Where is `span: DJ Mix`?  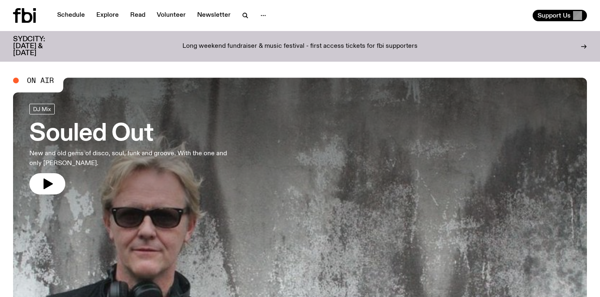
span: DJ Mix is located at coordinates (42, 109).